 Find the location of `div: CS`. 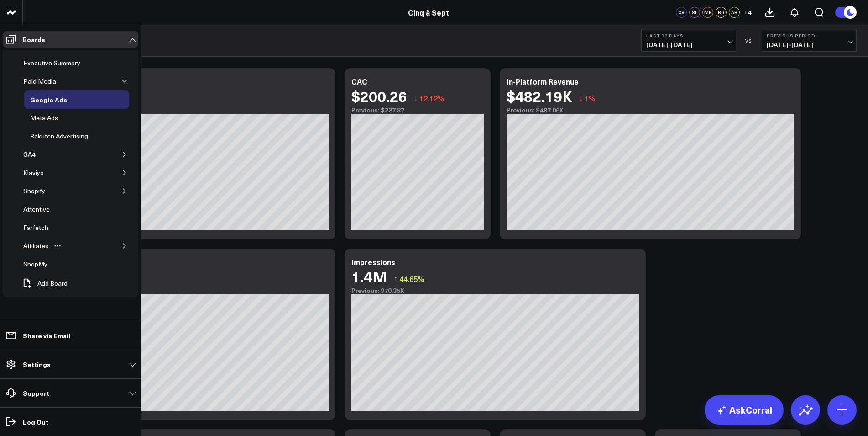

div: CS is located at coordinates (681, 13).